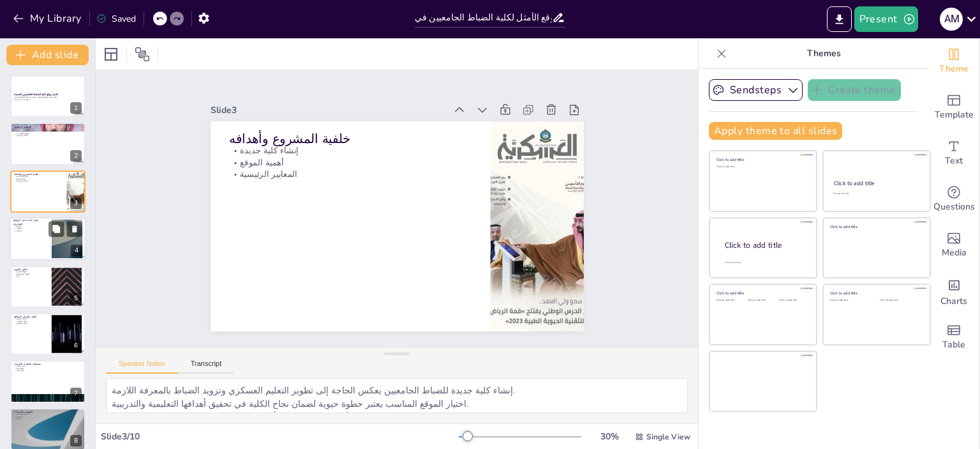 This screenshot has width=980, height=449. What do you see at coordinates (48, 131) in the screenshot?
I see `p: المواقع المقترحة` at bounding box center [48, 131].